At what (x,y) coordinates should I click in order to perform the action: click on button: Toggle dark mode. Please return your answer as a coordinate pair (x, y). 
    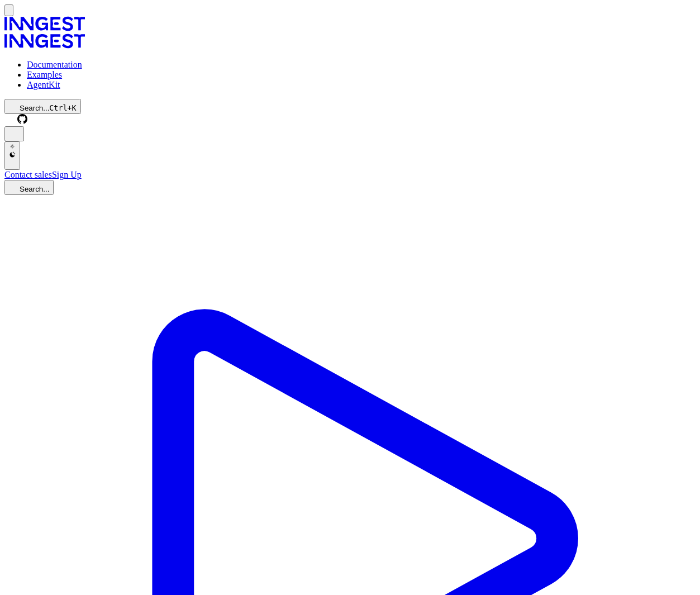
    Looking at the image, I should click on (12, 155).